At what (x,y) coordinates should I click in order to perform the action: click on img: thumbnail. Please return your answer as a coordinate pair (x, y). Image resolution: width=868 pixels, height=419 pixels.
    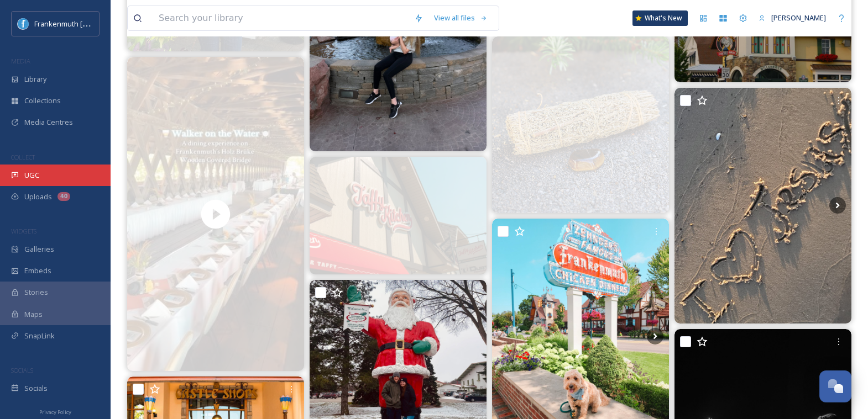
    Looking at the image, I should click on (216, 214).